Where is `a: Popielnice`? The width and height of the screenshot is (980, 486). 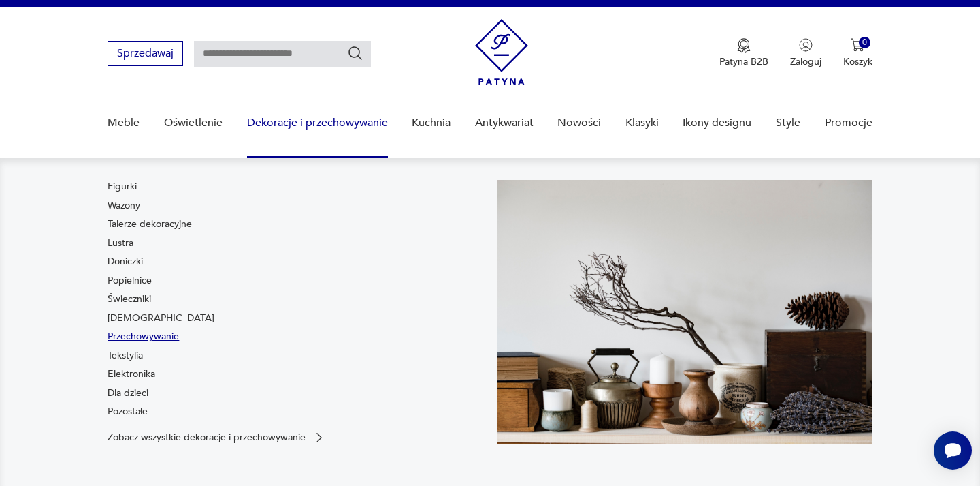
a: Popielnice is located at coordinates (129, 281).